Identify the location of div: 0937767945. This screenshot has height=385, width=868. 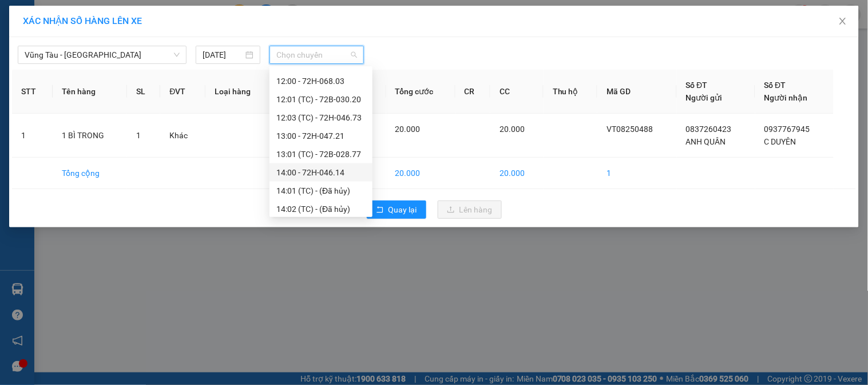
(158, 72).